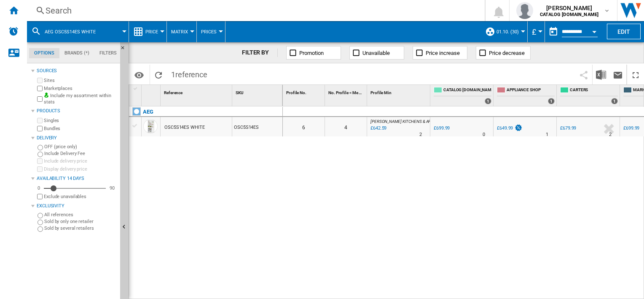  Describe the element at coordinates (254, 11) in the screenshot. I see `div: Search` at that location.